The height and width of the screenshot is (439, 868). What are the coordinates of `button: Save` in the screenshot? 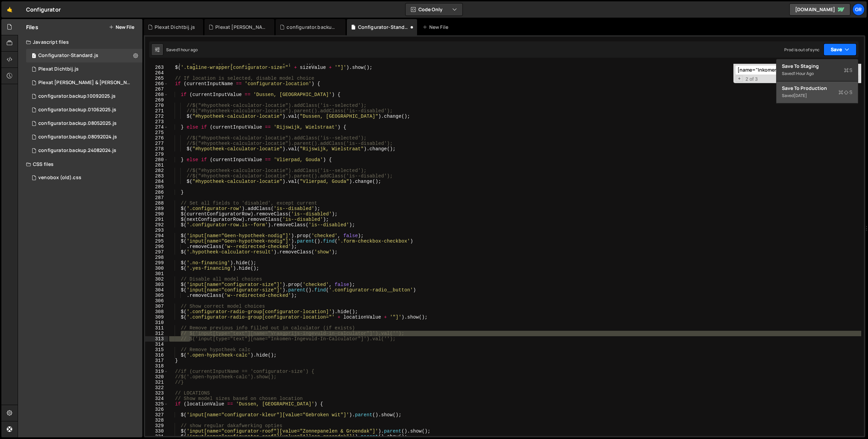 It's located at (840, 49).